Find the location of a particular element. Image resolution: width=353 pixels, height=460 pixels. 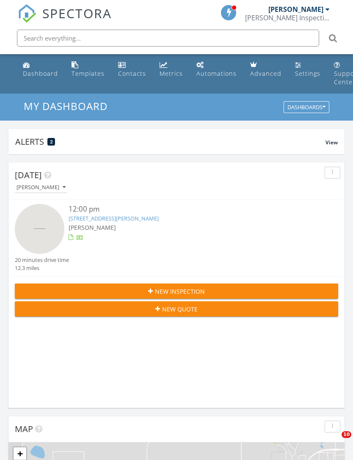

img: The Best Home Inspection Software - Spectora is located at coordinates (27, 14).